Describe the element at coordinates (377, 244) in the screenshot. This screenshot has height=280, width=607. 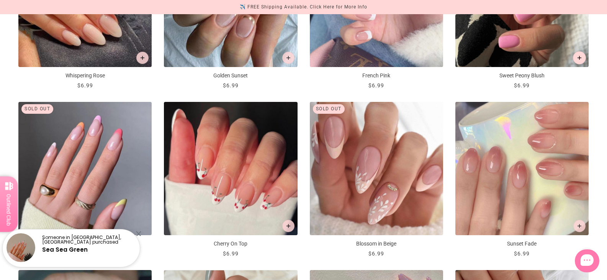
I see `p: Blossom in Beige` at that location.